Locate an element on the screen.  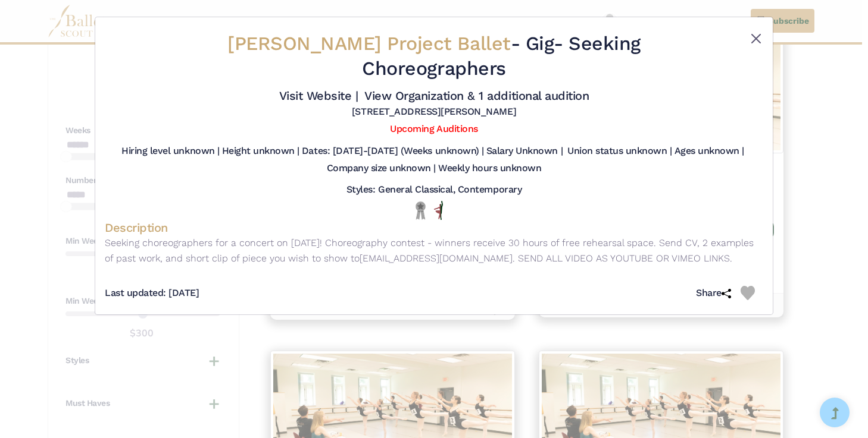
a: Visit Website | is located at coordinates (318, 96).